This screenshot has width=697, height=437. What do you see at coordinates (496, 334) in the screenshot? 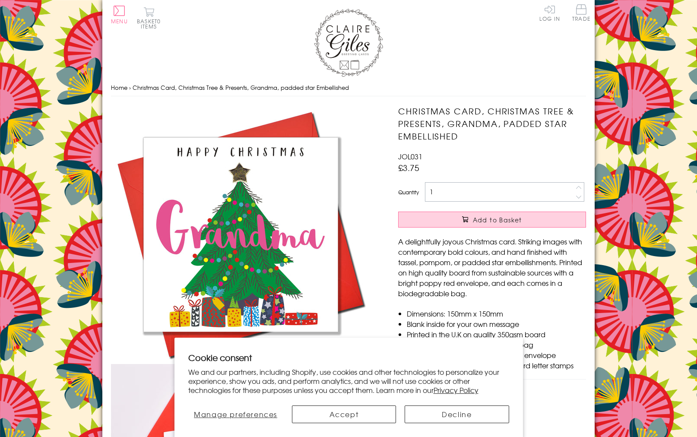
I see `li: Printed in the U.K on quality 350gsm board` at bounding box center [496, 334].